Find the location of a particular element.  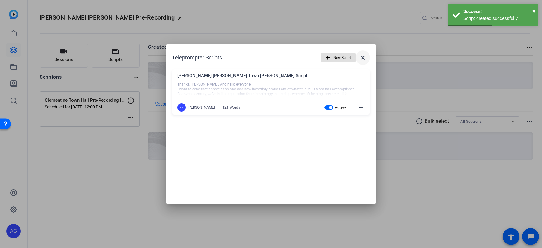

div: Script created successfully is located at coordinates (499, 18).